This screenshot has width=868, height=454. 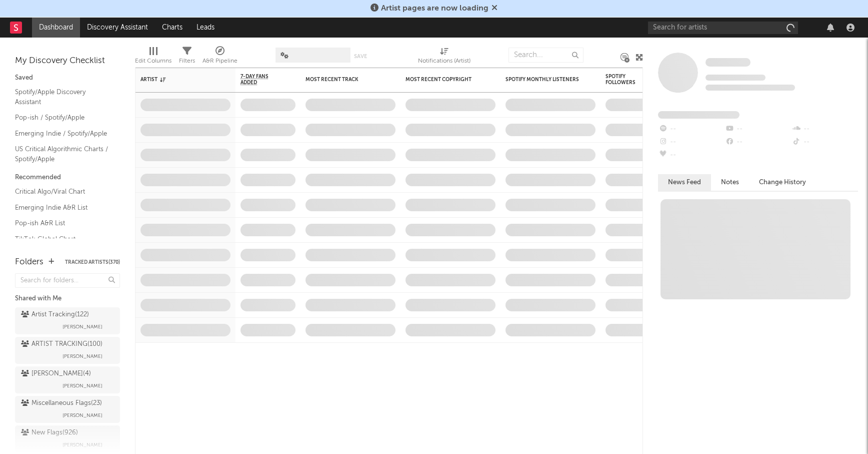 I want to click on button: Tracked Artists(370), so click(x=92, y=262).